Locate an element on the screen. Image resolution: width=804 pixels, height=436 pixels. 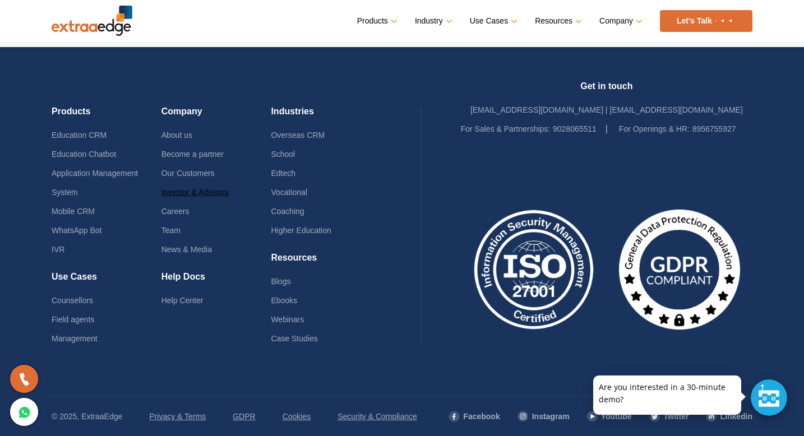
a: Resources is located at coordinates (557, 21).